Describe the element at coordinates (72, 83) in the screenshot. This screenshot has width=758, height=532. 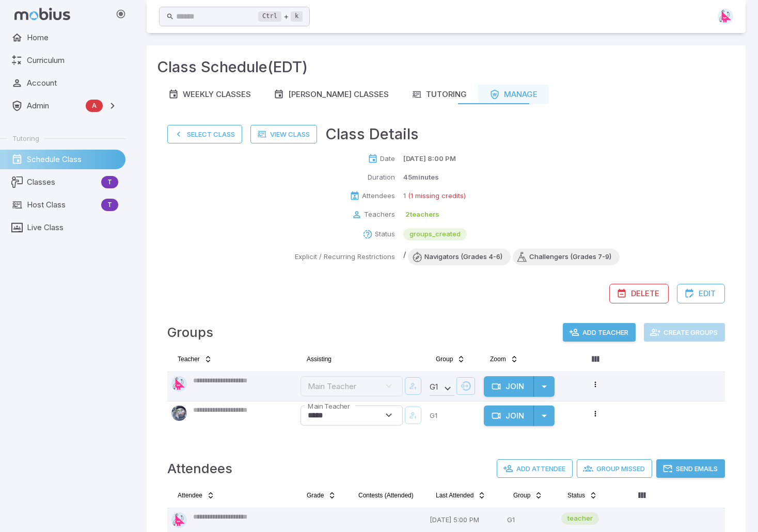
I see `span: Account` at that location.